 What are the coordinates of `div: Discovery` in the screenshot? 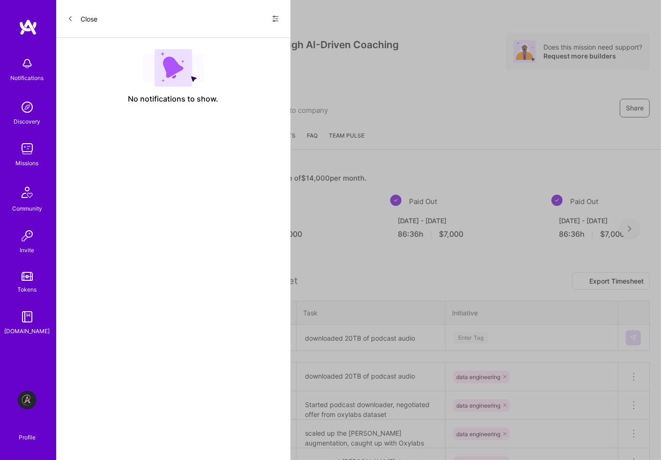 It's located at (27, 121).